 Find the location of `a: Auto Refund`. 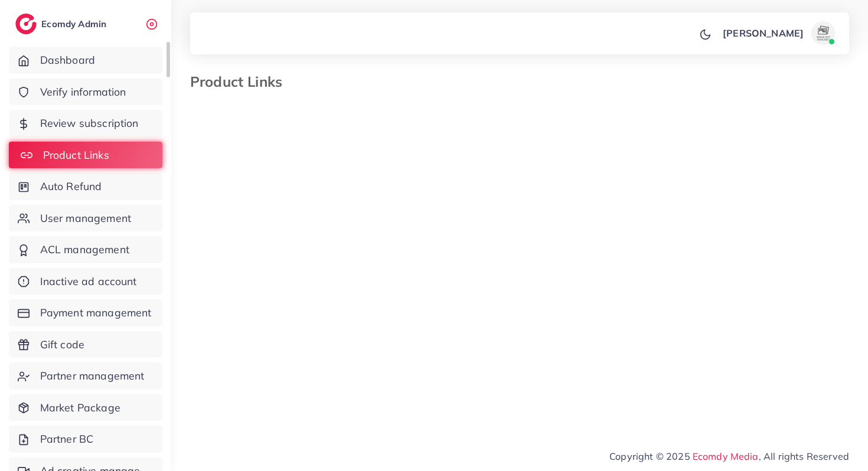

a: Auto Refund is located at coordinates (86, 187).